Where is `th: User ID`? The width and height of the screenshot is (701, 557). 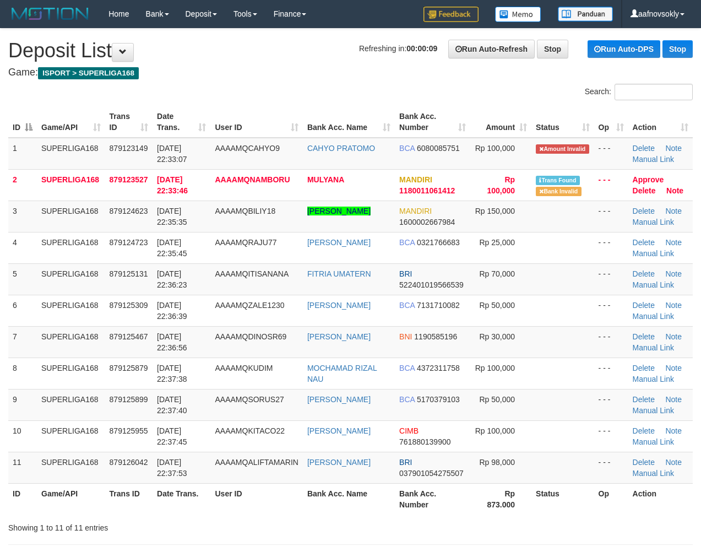 th: User ID is located at coordinates (256, 498).